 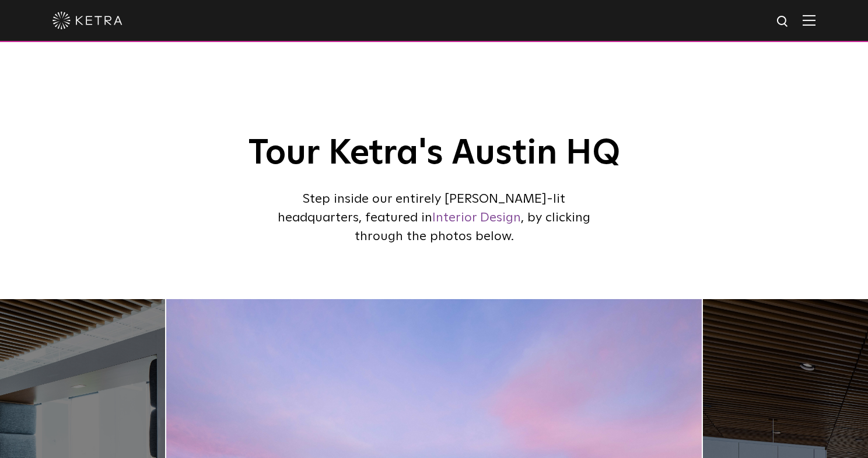 I want to click on a: Interior Design, so click(x=477, y=218).